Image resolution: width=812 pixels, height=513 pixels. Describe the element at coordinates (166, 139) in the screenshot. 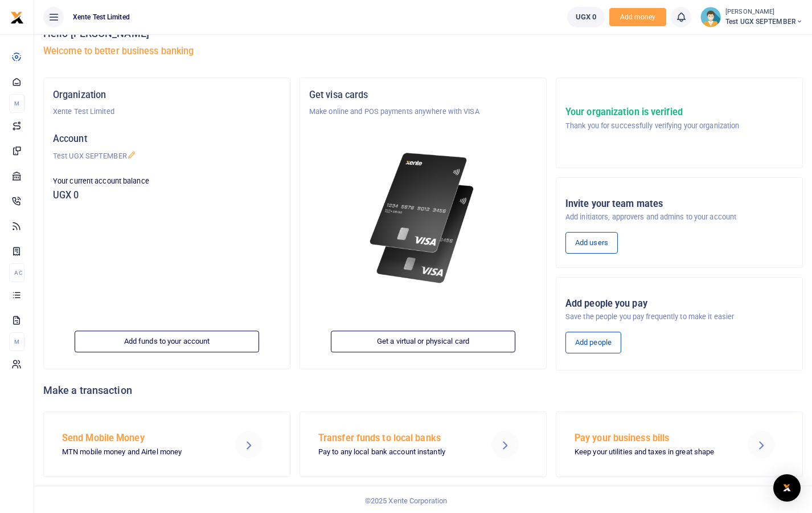

I see `h5: Account` at that location.